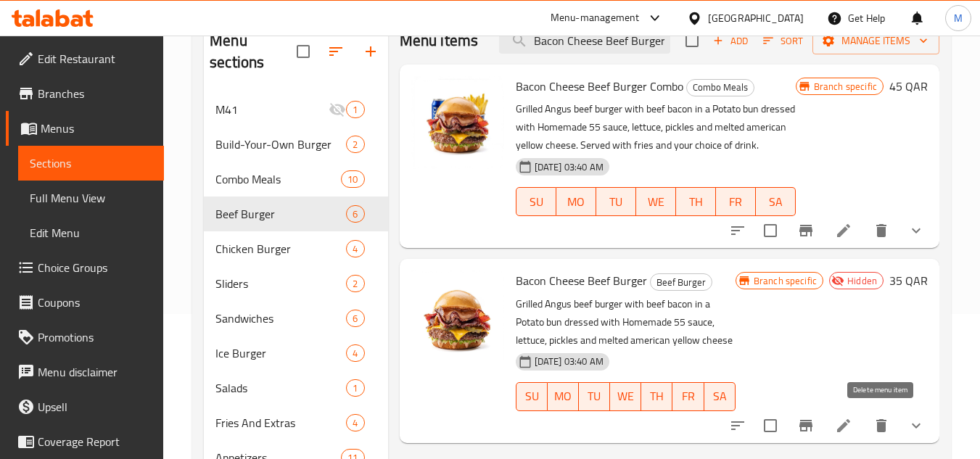 The height and width of the screenshot is (459, 980). Describe the element at coordinates (656, 396) in the screenshot. I see `span: TH` at that location.